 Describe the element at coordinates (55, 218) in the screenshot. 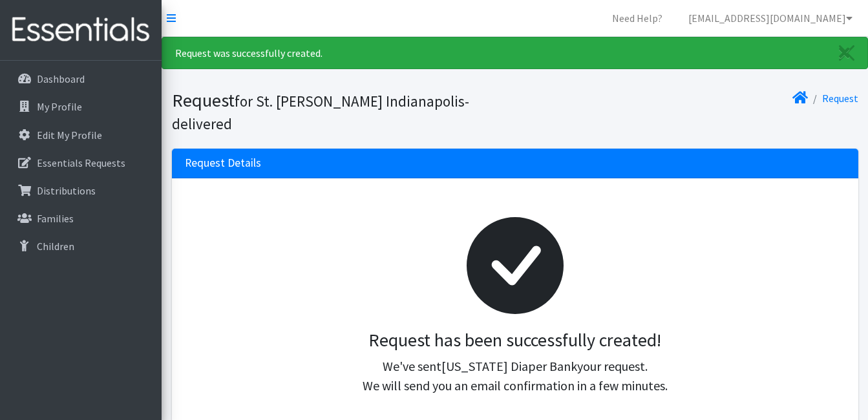

I see `p: Families` at that location.